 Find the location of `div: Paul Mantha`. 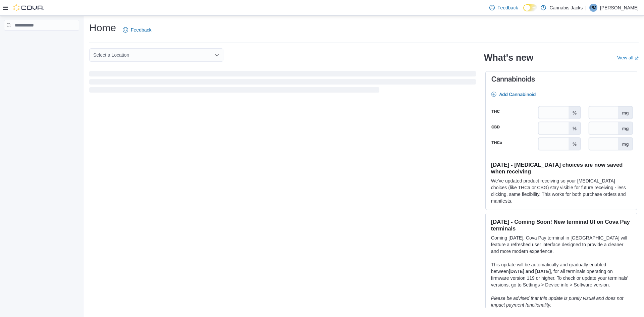

div: Paul Mantha is located at coordinates (593, 8).